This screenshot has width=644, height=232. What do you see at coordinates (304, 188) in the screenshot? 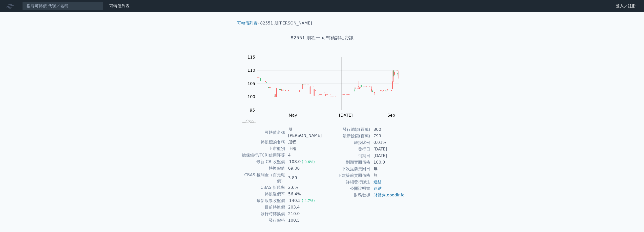
I see `td: 2.6%` at bounding box center [304, 188].